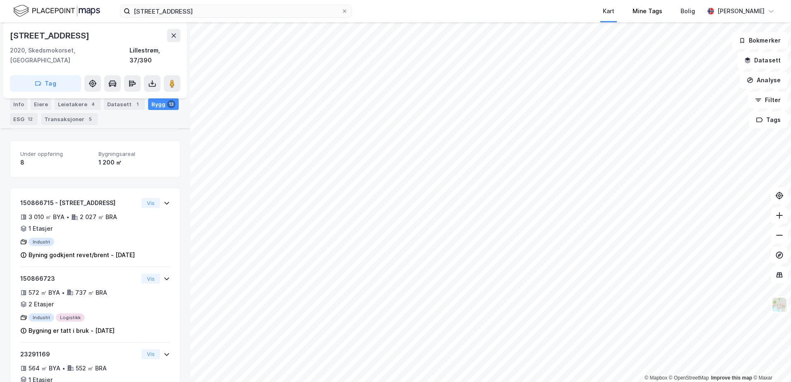  I want to click on div: 2 027 ㎡ BRA, so click(99, 217).